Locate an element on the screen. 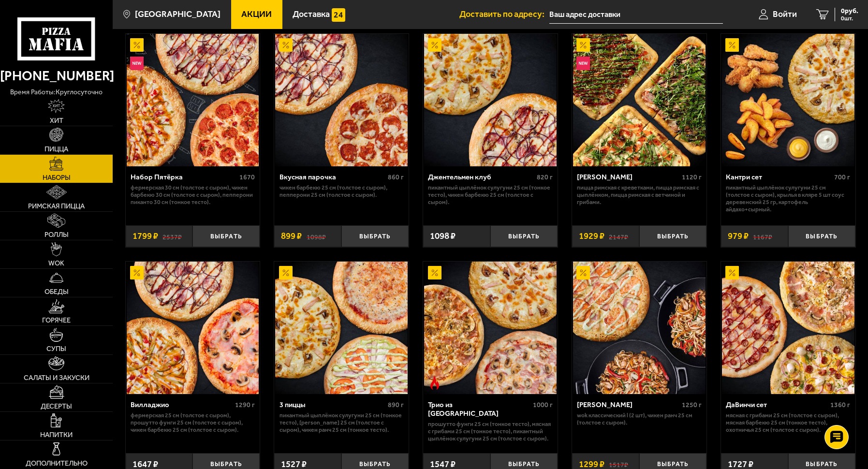  span: 1799 ₽ is located at coordinates (145, 236).